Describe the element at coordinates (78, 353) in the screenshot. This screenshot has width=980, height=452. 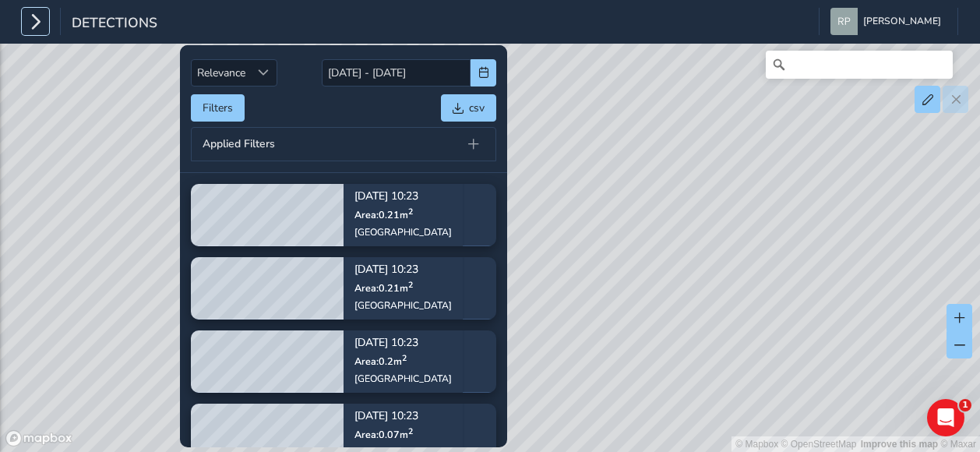
I see `span: Messages` at that location.